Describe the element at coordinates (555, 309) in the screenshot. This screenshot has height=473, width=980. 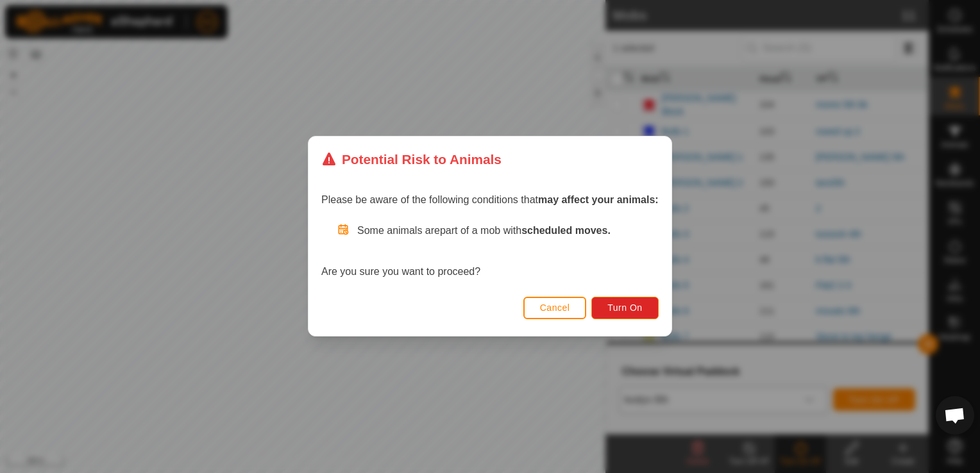
I see `span: Cancel` at that location.